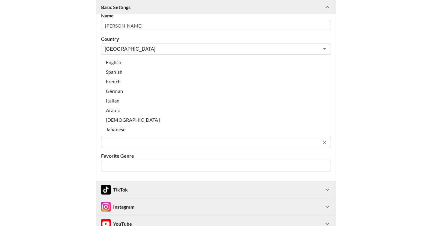 Image resolution: width=432 pixels, height=226 pixels. What do you see at coordinates (325, 143) in the screenshot?
I see `button: Clear` at bounding box center [325, 143].